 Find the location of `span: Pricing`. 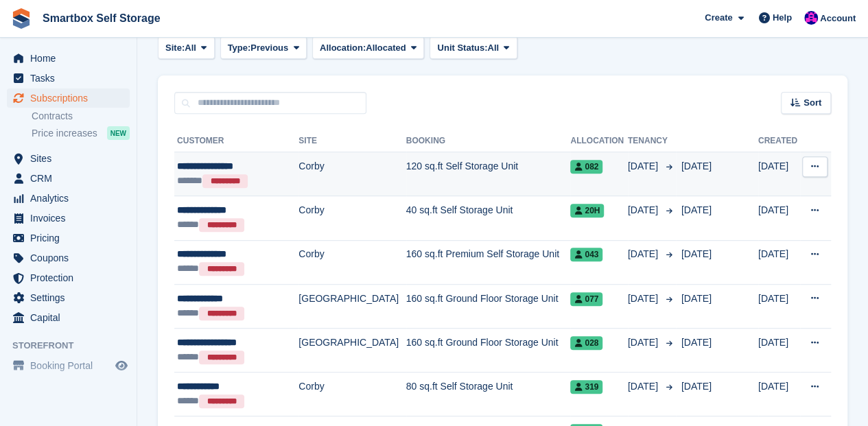

span: Pricing is located at coordinates (72, 238).